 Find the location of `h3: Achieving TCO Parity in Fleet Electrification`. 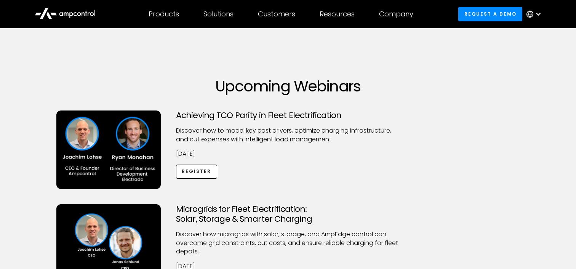

h3: Achieving TCO Parity in Fleet Electrification is located at coordinates (288, 115).